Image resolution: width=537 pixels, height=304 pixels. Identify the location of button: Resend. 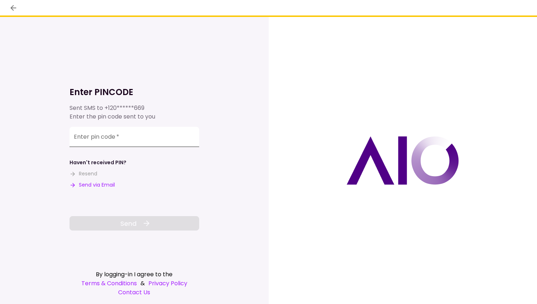
(83, 174).